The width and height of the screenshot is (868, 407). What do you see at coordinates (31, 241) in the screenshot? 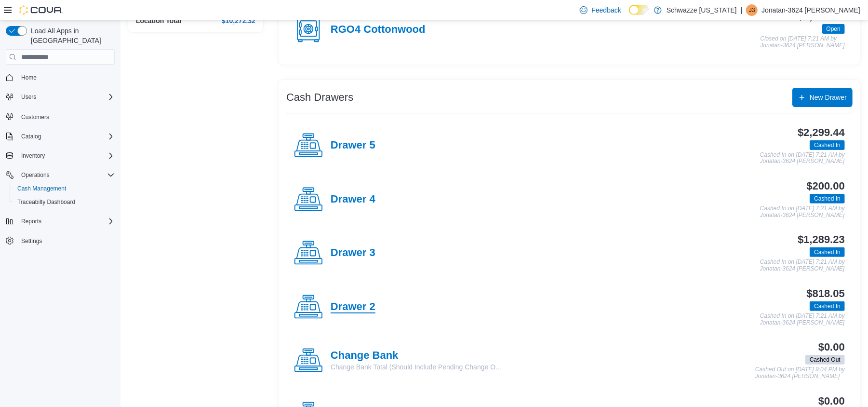
I see `a: Settings` at bounding box center [31, 241].